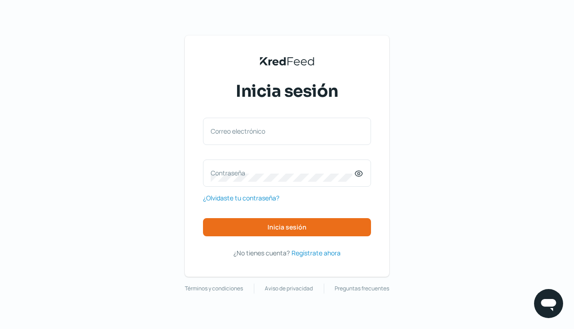 This screenshot has height=329, width=574. I want to click on span: ¿No tienes cuenta?, so click(262, 253).